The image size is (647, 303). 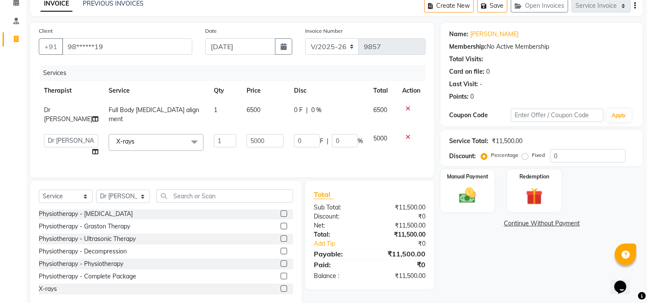 I want to click on div: Total:, so click(x=338, y=234).